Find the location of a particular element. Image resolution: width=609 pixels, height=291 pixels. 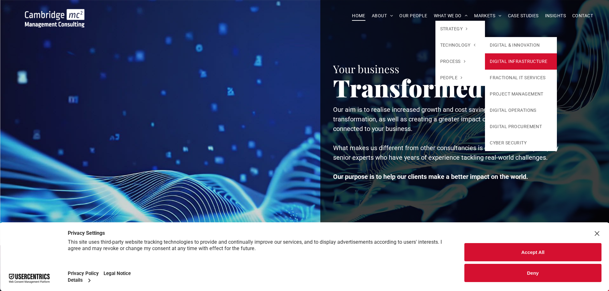

a: DIGITAL INFRASTRUCTURE is located at coordinates (521, 61).